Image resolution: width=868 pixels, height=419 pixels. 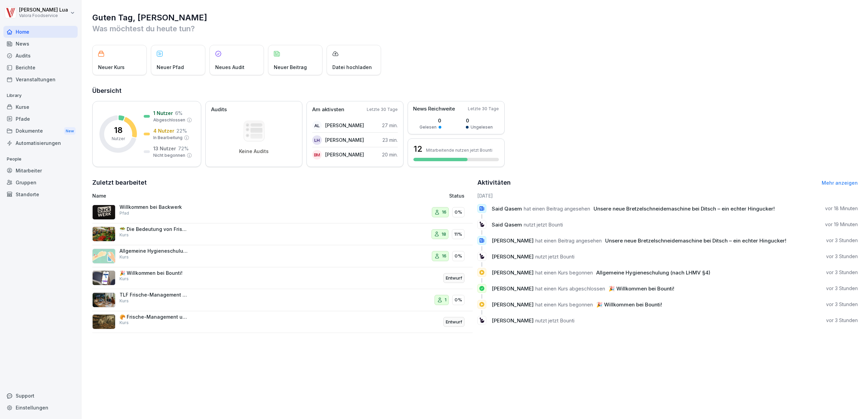 I want to click on div: News, so click(x=40, y=44).